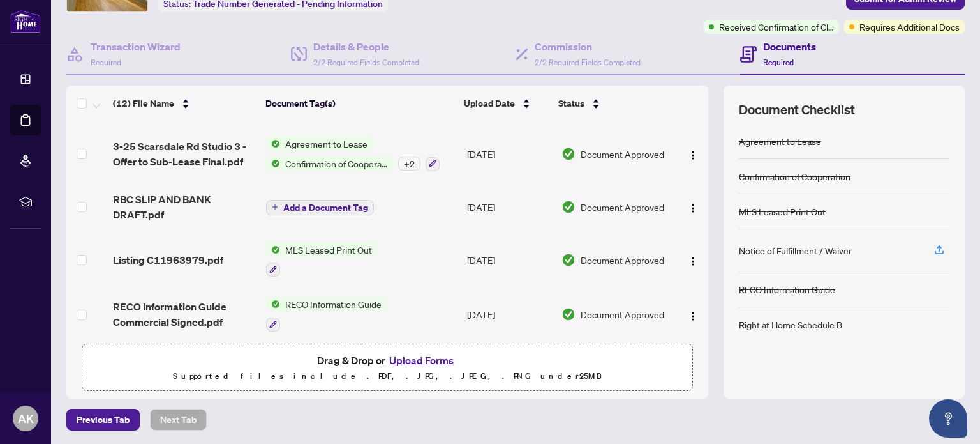  Describe the element at coordinates (328, 250) in the screenshot. I see `span: MLS Leased Print Out` at that location.